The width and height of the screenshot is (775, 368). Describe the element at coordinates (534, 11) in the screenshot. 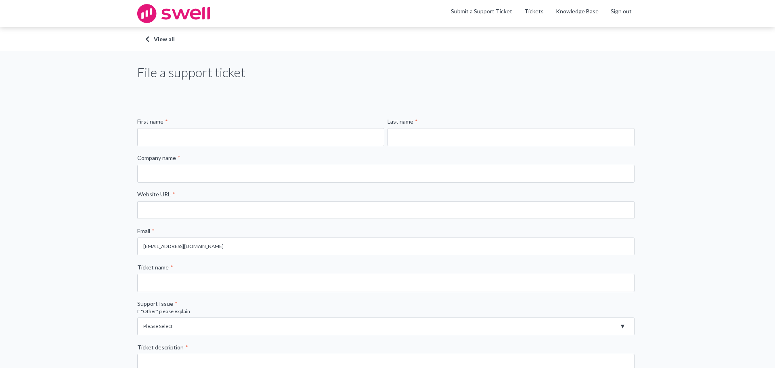

I see `a: Tickets` at that location.